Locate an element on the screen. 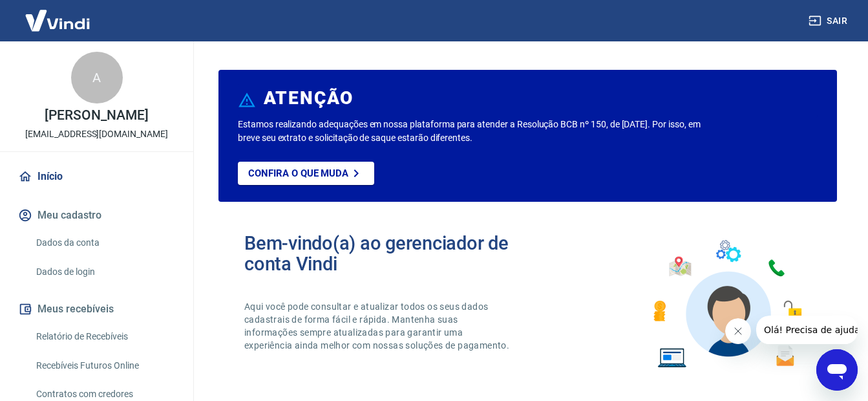 The width and height of the screenshot is (868, 401). h2: Bem-vindo(a) ao gerenciador de conta Vindi is located at coordinates (386, 253).